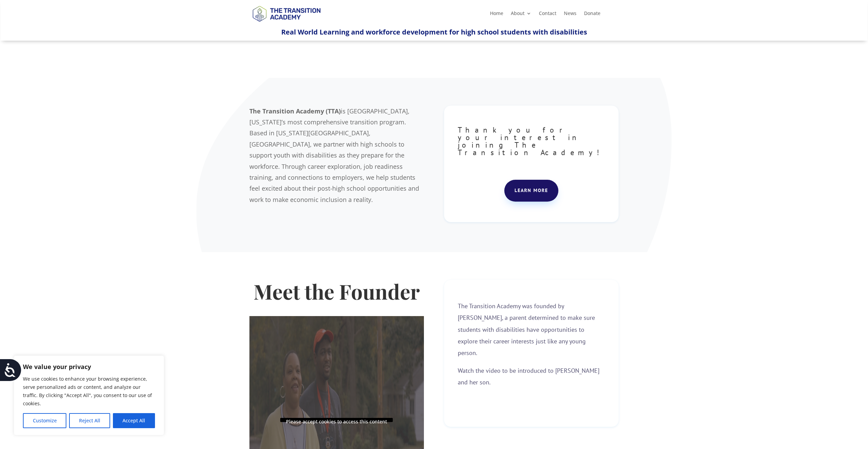 The image size is (868, 449). I want to click on a: Donate, so click(592, 14).